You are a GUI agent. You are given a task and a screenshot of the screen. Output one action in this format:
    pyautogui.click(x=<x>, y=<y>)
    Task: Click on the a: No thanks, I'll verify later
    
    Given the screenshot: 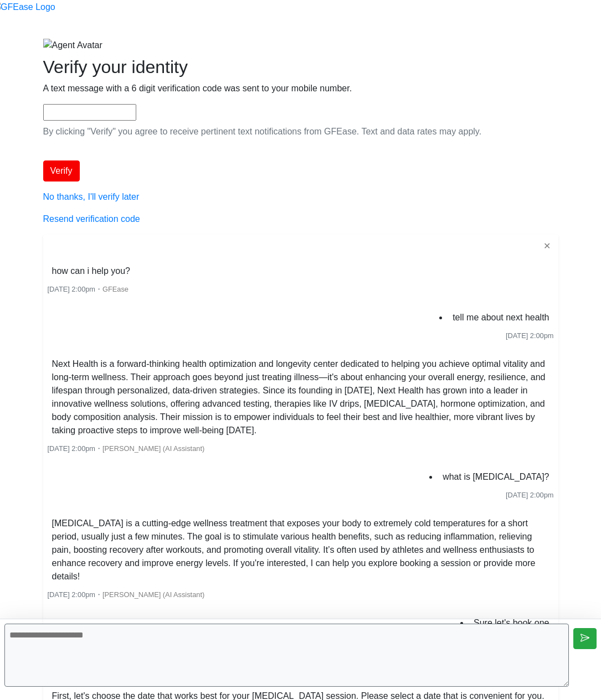 What is the action you would take?
    pyautogui.click(x=92, y=196)
    